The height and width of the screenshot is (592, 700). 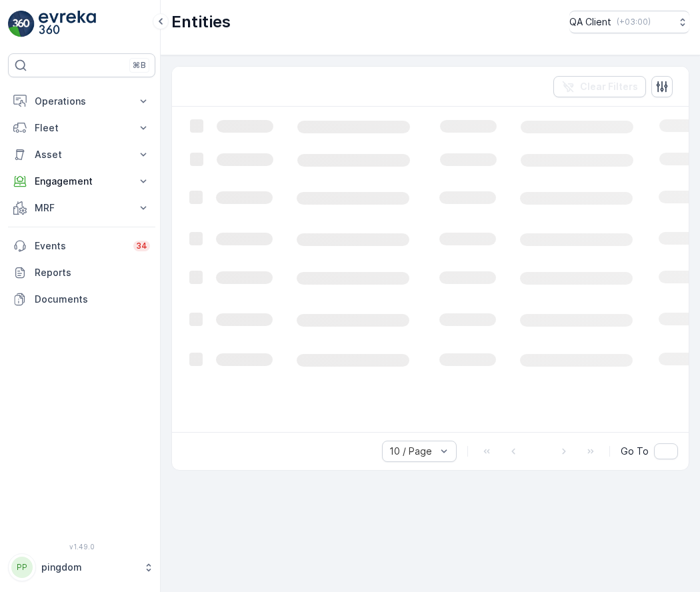 I want to click on p: ( +03:00 ), so click(x=633, y=22).